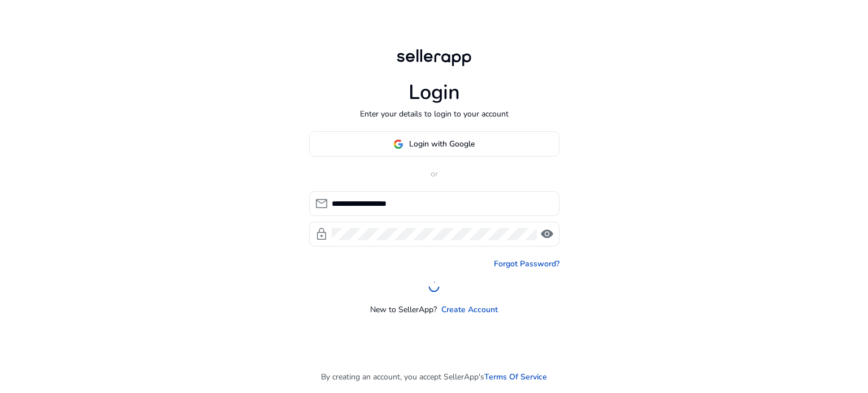 The height and width of the screenshot is (393, 868). Describe the element at coordinates (527, 264) in the screenshot. I see `a: Forgot Password?` at that location.